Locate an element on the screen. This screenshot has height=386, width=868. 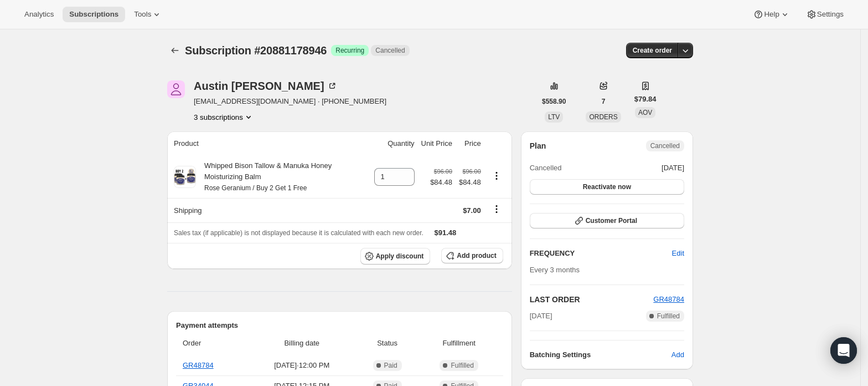
button: Shipping actions is located at coordinates (497, 209).